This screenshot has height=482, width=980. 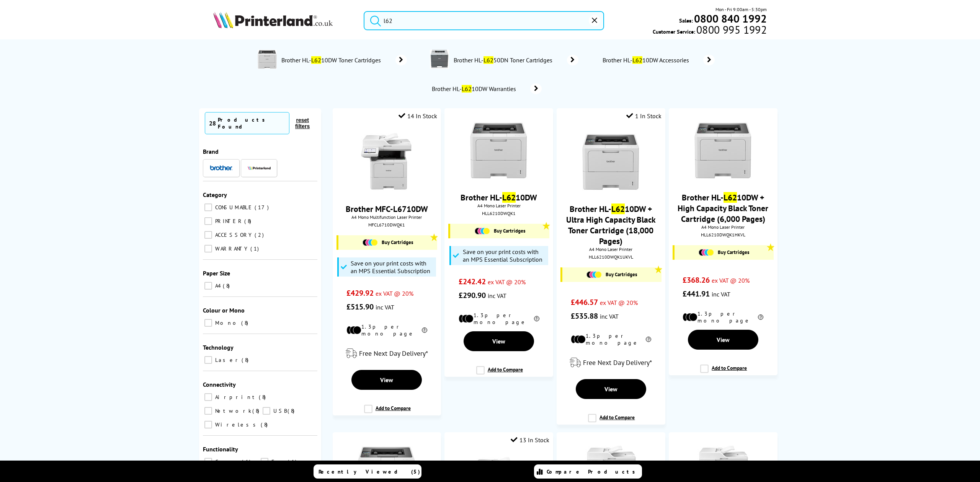 I want to click on span: Airprint, so click(x=235, y=397).